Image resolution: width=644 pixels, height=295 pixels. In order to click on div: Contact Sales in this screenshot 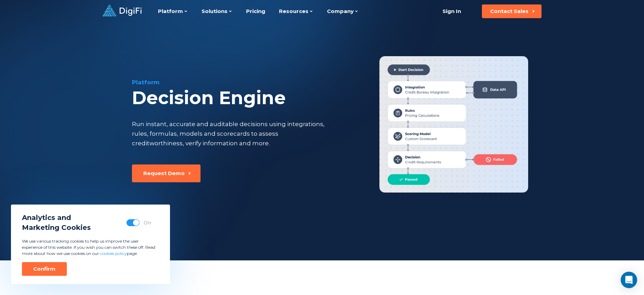, I will do `click(509, 11)`.